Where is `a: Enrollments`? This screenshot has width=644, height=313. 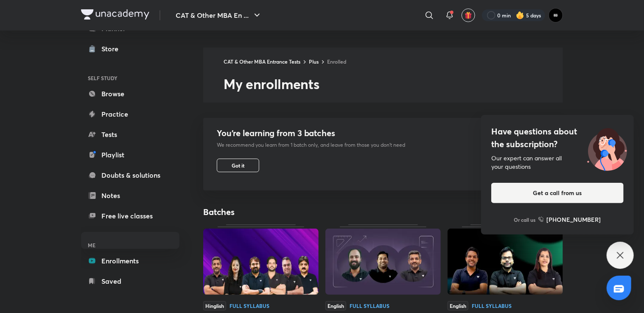 a: Enrollments is located at coordinates (130, 261).